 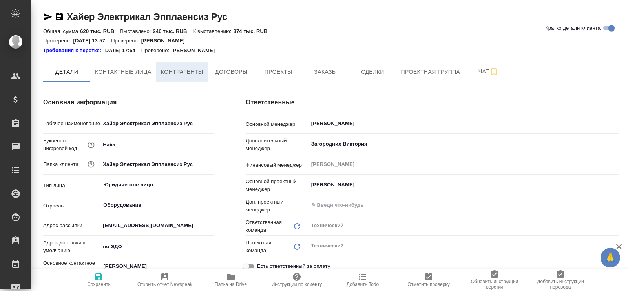 What do you see at coordinates (73, 51) in the screenshot?
I see `a: Требования к верстке:` at bounding box center [73, 51].